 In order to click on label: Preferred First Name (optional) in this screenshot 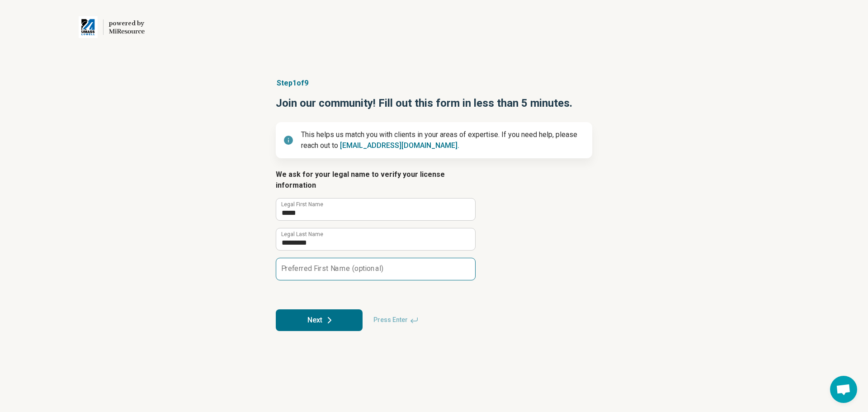, I will do `click(332, 269)`.